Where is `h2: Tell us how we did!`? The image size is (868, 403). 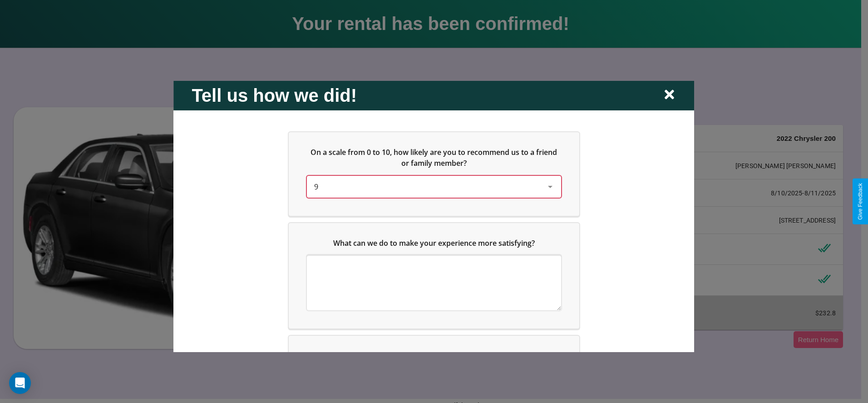 h2: Tell us how we did! is located at coordinates (274, 95).